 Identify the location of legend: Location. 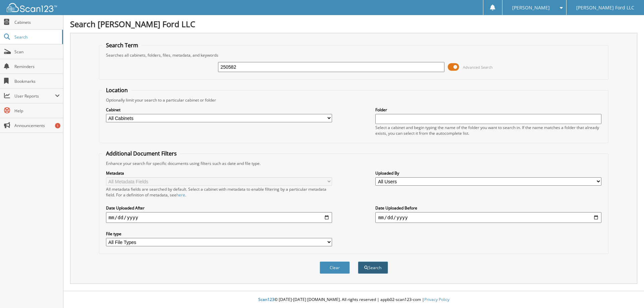
(117, 90).